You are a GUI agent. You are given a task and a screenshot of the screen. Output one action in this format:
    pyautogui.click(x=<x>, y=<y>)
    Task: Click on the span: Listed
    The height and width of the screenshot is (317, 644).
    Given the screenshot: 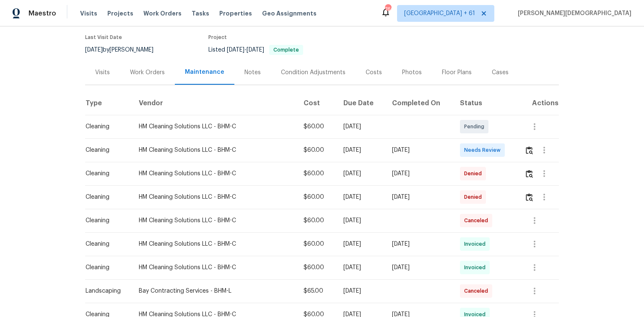 What is the action you would take?
    pyautogui.click(x=256, y=50)
    